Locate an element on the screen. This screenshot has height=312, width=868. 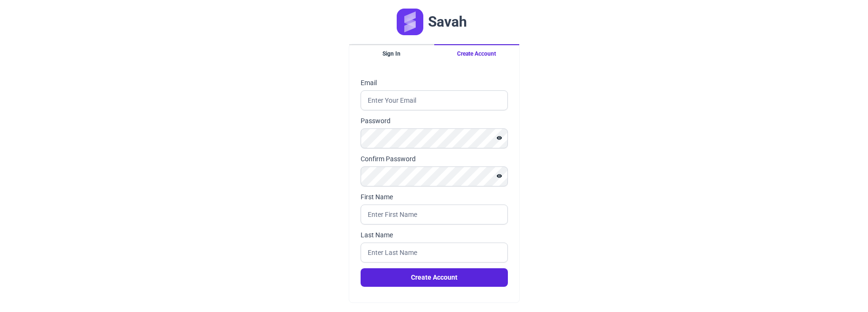
button: Sign In is located at coordinates (391, 53).